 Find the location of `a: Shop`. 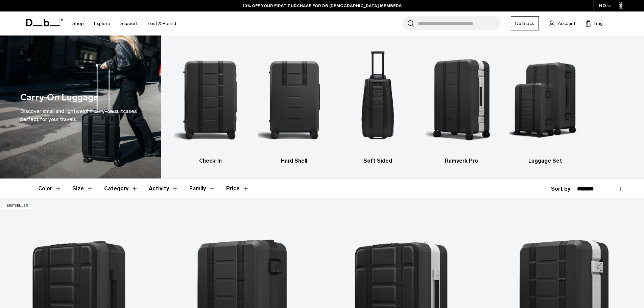

a: Shop is located at coordinates (78, 23).